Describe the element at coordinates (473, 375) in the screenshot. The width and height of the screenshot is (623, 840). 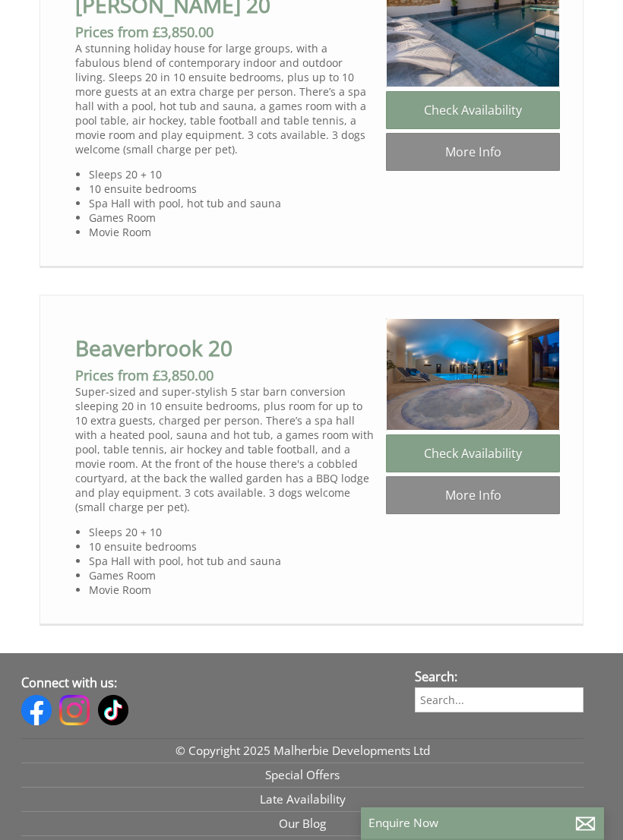
I see `img: beaverbrook20-somerset-holiday-home-accomodation-sleeps-sleeping-28.original.jpg` at that location.